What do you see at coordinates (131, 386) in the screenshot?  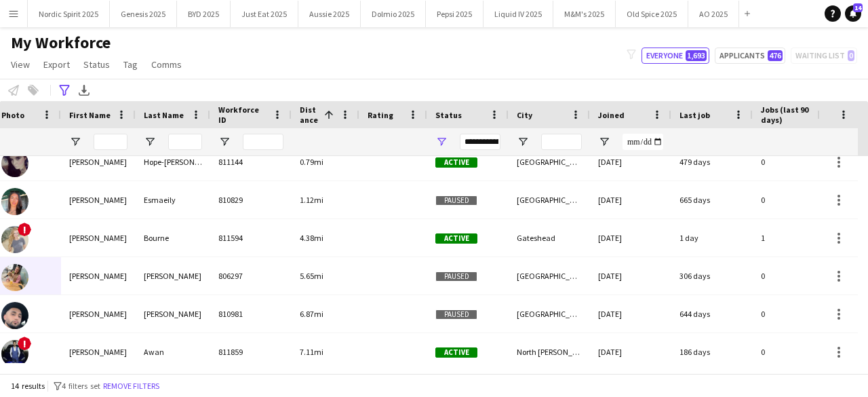 I see `button: Remove filters` at bounding box center [131, 386].